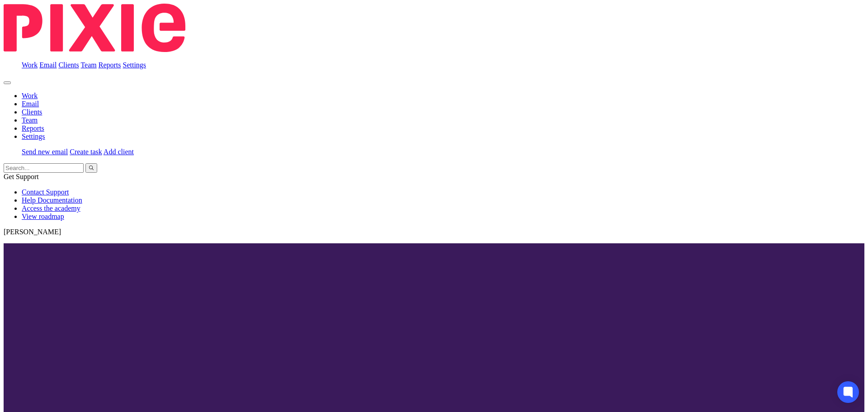 The image size is (868, 412). What do you see at coordinates (51, 208) in the screenshot?
I see `a: Access the academy` at bounding box center [51, 208].